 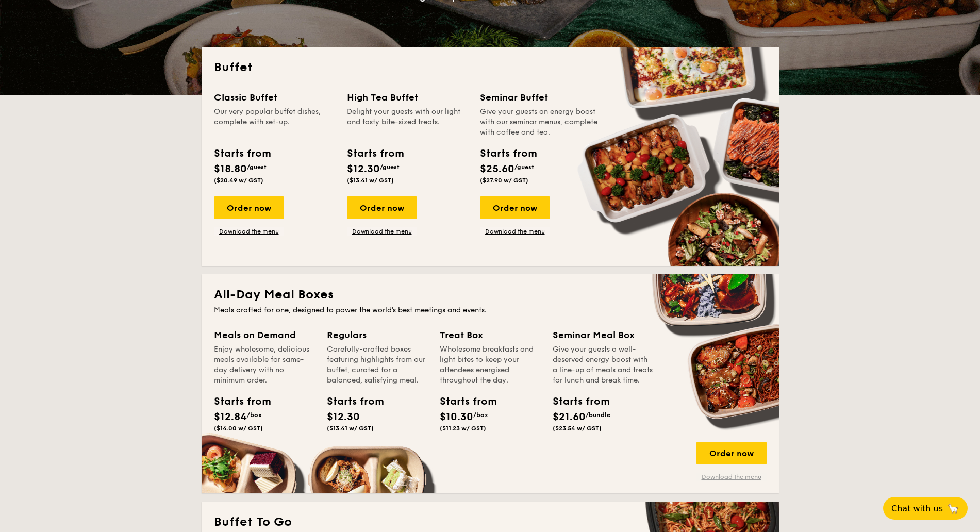 What do you see at coordinates (230, 417) in the screenshot?
I see `span: $12.84` at bounding box center [230, 417].